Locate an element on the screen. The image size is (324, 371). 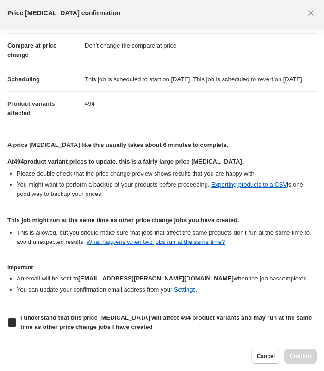
li: Please double check that the price change preview shows results that you are happy with. is located at coordinates (166, 174).